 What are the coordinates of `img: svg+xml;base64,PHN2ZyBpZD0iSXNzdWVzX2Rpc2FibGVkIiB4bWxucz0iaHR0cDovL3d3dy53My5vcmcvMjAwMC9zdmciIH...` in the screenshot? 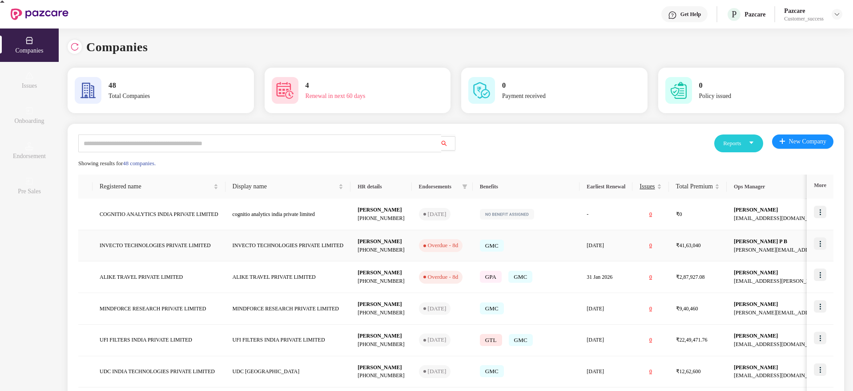 It's located at (29, 76).